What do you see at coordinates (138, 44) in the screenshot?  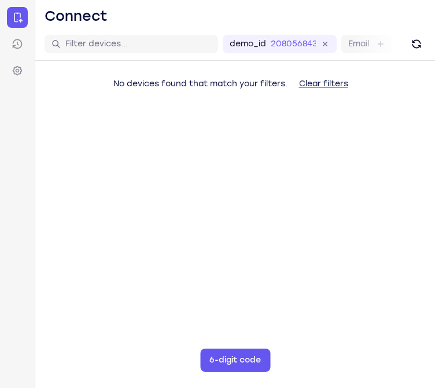 I see `input: Filter devices...` at bounding box center [138, 44].